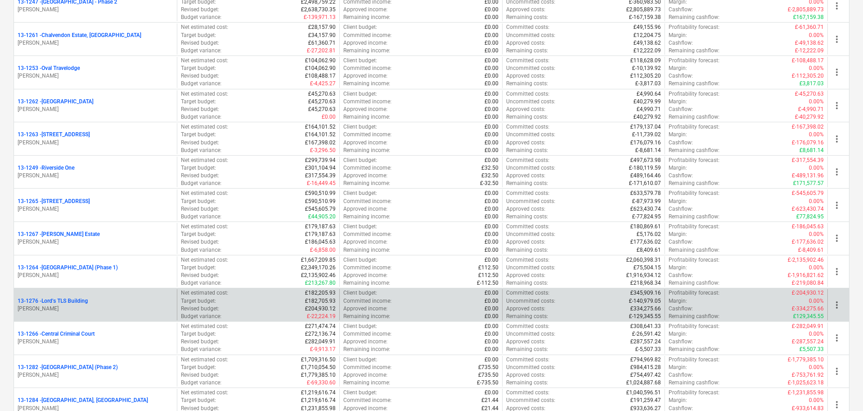 This screenshot has height=411, width=863. I want to click on p: £176,079.16, so click(646, 143).